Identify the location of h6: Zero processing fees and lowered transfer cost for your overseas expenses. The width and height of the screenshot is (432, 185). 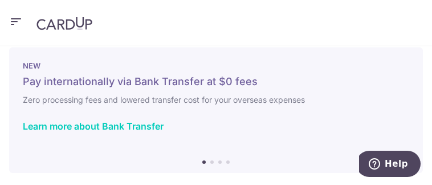
(216, 100).